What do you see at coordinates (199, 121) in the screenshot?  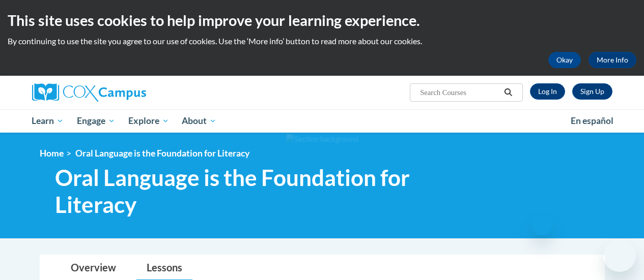 I see `span: About` at bounding box center [199, 121].